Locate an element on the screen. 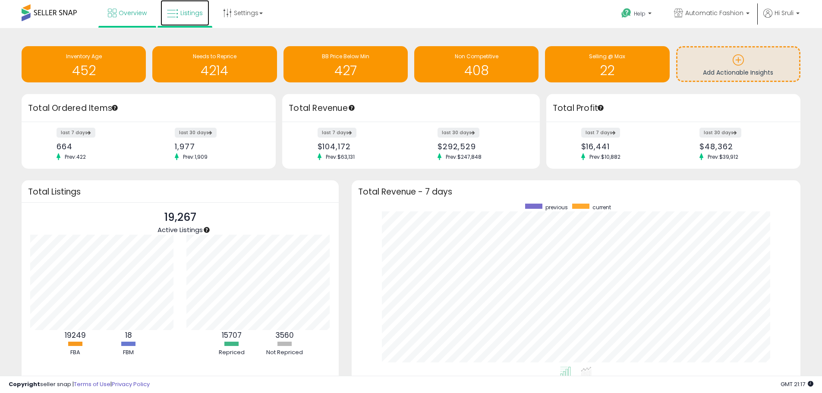 The height and width of the screenshot is (393, 822). h3: Total Revenue - 7 days is located at coordinates (576, 192).